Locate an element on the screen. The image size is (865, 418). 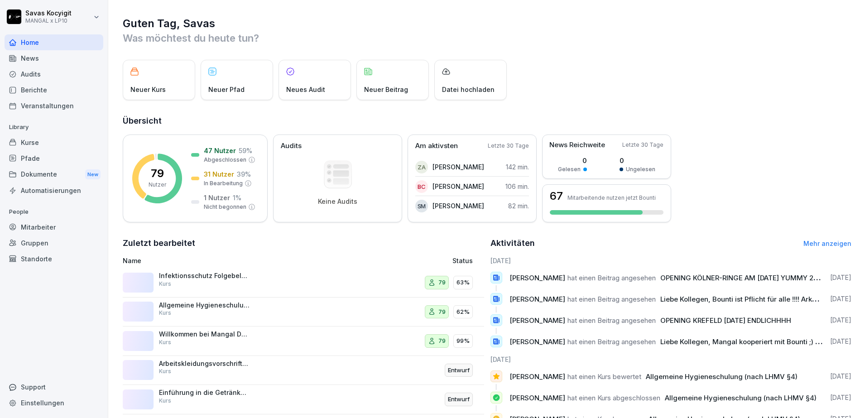
a: Einführung in die Getränkeangebot bei Mangal DönerKursEntwurf is located at coordinates (304, 400).